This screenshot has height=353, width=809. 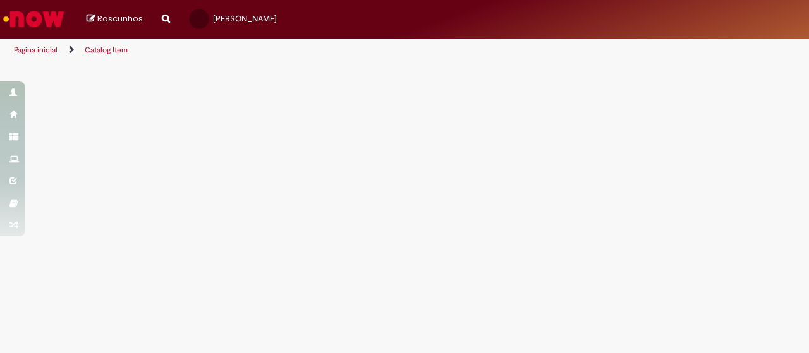 What do you see at coordinates (106, 50) in the screenshot?
I see `a: Catalog Item` at bounding box center [106, 50].